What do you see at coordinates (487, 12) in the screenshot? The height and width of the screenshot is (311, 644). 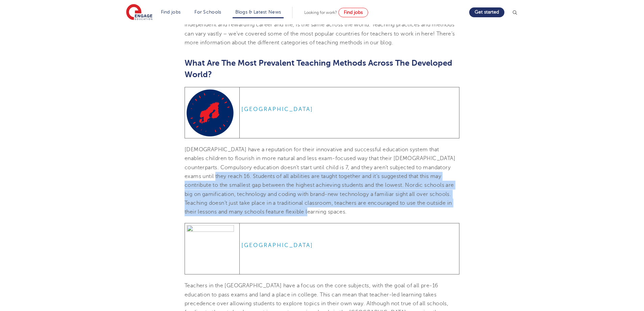 I see `a: Get started` at bounding box center [487, 12].